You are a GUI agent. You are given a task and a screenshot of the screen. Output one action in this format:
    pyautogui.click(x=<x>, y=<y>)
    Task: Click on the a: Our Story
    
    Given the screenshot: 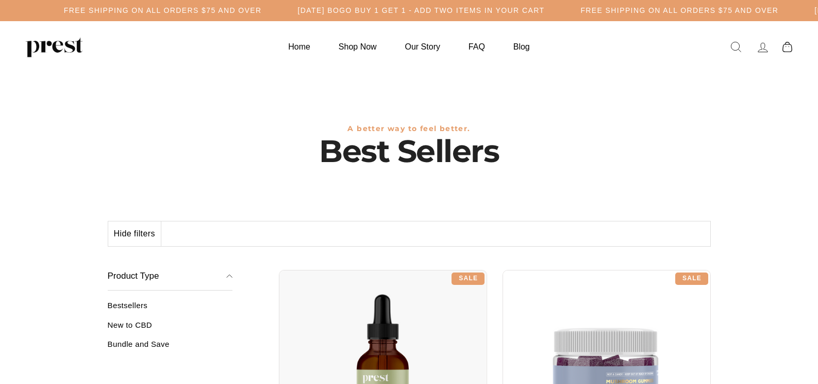 What is the action you would take?
    pyautogui.click(x=423, y=46)
    